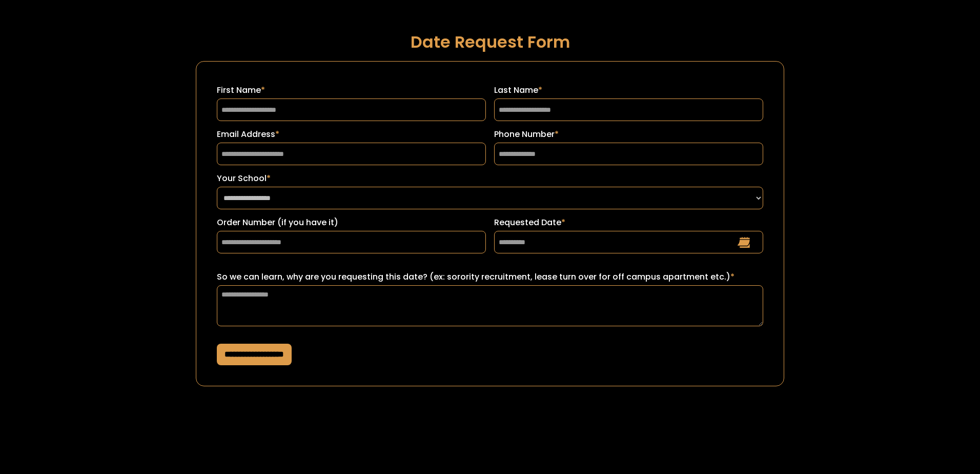 This screenshot has width=980, height=474. I want to click on label: Email Address, so click(351, 134).